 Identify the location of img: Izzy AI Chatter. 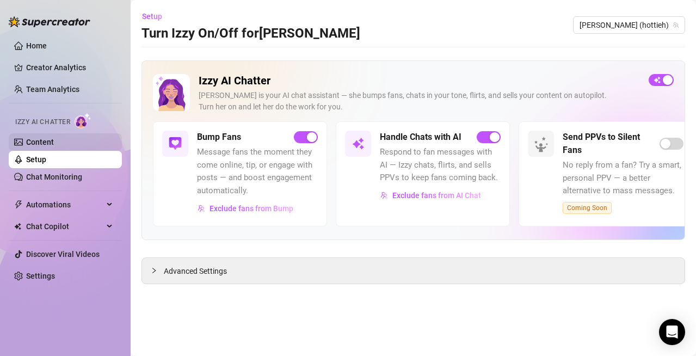
(171, 93).